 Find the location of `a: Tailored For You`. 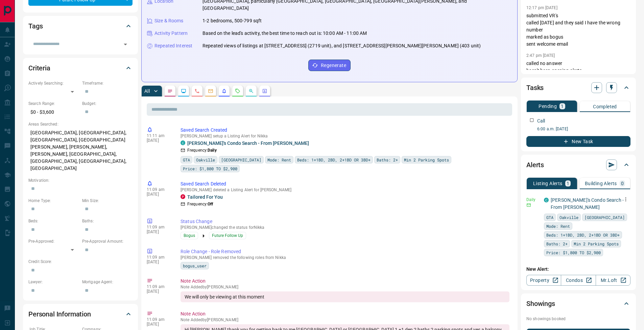

a: Tailored For You is located at coordinates (205, 197).